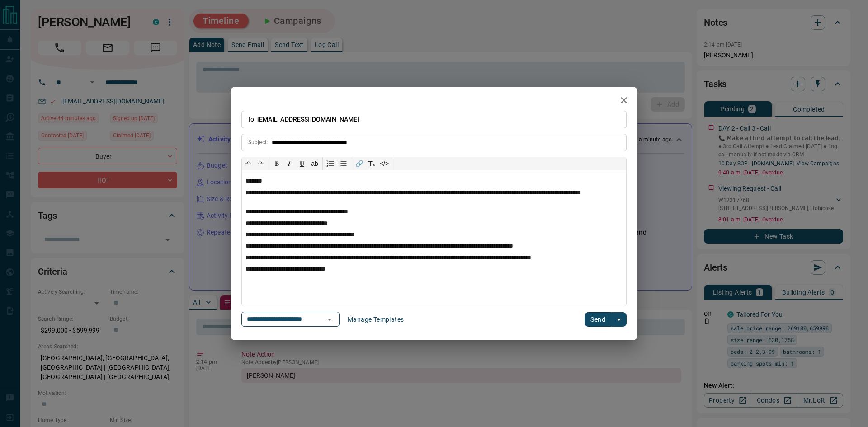 The height and width of the screenshot is (427, 868). What do you see at coordinates (605, 320) in the screenshot?
I see `div: split button` at bounding box center [605, 320].